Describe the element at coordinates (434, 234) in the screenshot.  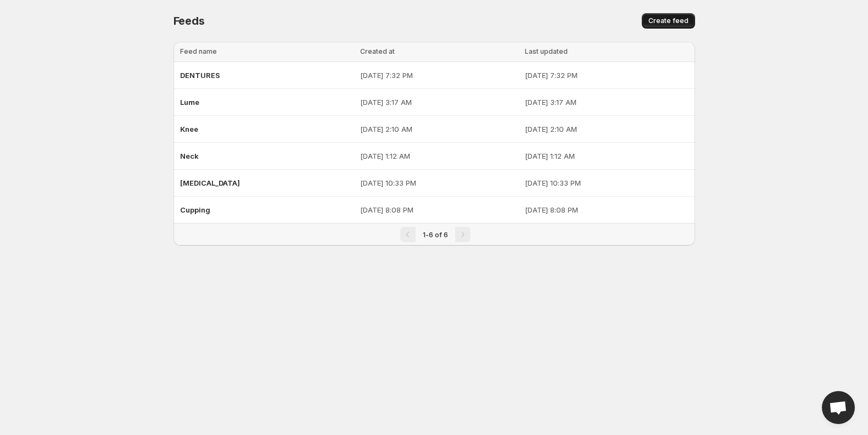
I see `nav: Pagination` at that location.